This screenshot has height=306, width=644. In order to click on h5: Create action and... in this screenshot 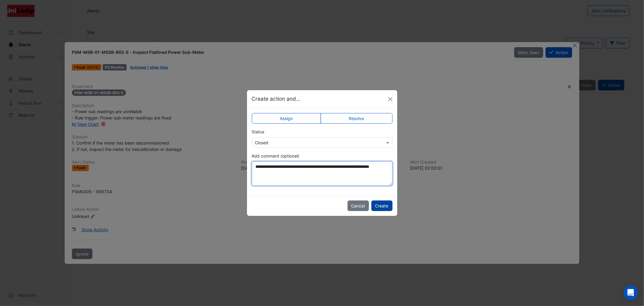, I will do `click(276, 99)`.